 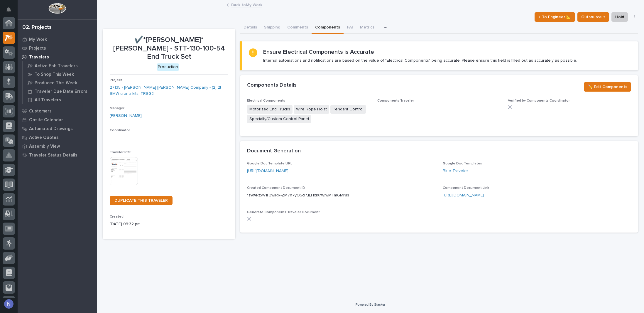 What do you see at coordinates (367, 28) in the screenshot?
I see `button: Metrics` at bounding box center [367, 28].